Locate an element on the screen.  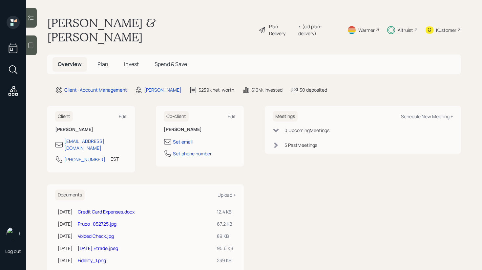
span: Invest is located at coordinates (131, 64).